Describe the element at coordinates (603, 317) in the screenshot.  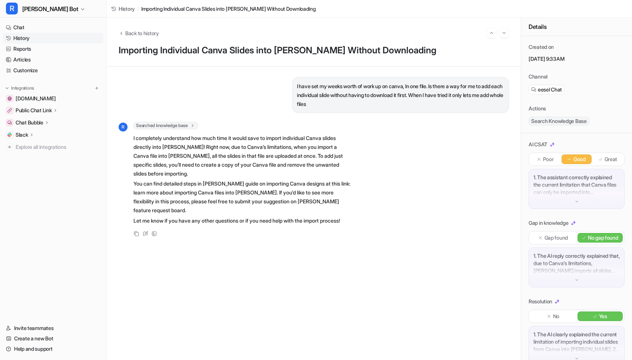
I see `p: Yes` at that location.